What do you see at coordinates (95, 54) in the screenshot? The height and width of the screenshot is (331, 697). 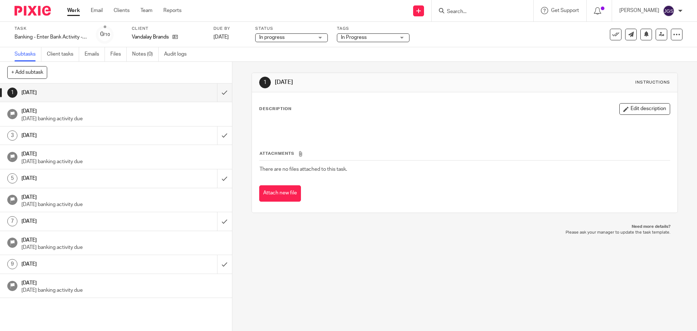 I see `a: Emails` at bounding box center [95, 54].